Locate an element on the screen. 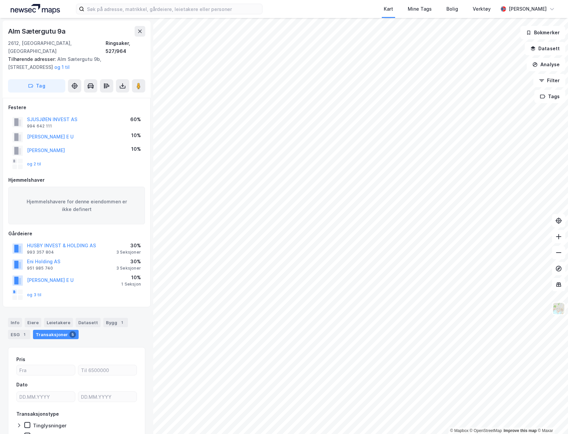  div: 951 985 740 is located at coordinates (40, 268).